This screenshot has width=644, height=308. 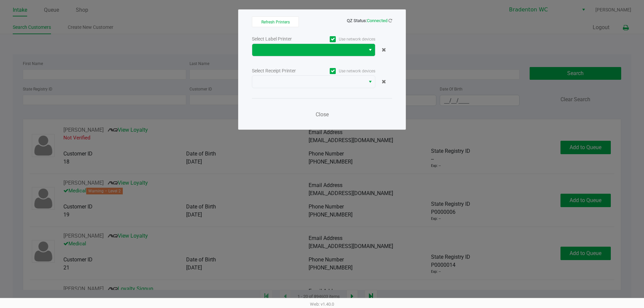 I want to click on div: Select Label Printer, so click(x=283, y=38).